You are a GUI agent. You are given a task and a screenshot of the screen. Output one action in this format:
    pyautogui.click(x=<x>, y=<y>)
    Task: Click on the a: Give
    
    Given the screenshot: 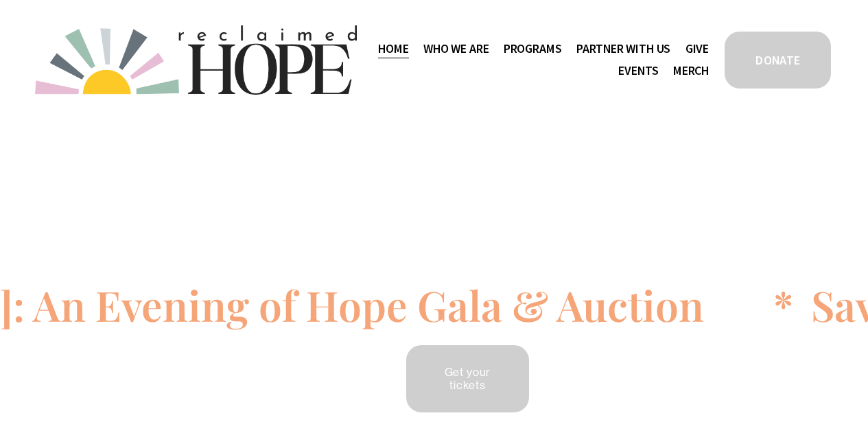 What is the action you would take?
    pyautogui.click(x=697, y=49)
    